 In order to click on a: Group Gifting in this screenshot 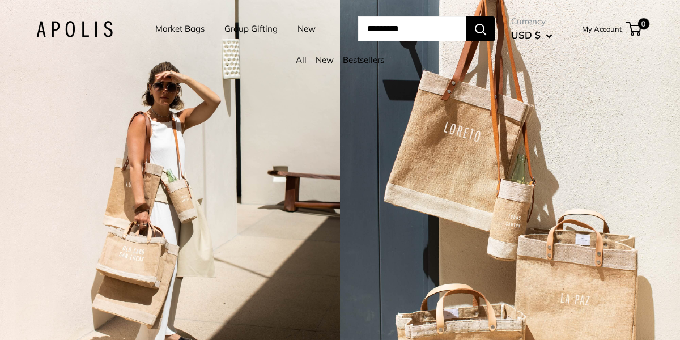, I will do `click(251, 29)`.